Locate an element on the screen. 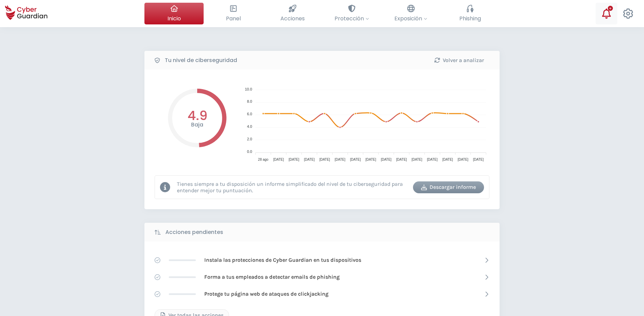 This screenshot has height=316, width=644. button: Protección is located at coordinates (351, 14).